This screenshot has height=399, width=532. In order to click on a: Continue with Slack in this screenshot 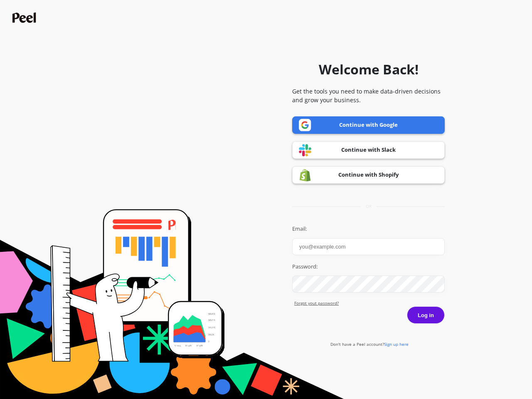, I will do `click(368, 150)`.